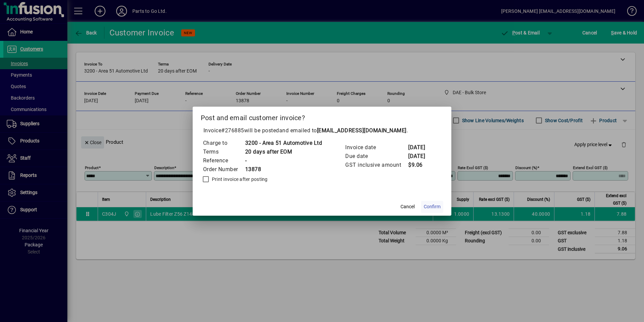  I want to click on td: Invoice date, so click(377, 147).